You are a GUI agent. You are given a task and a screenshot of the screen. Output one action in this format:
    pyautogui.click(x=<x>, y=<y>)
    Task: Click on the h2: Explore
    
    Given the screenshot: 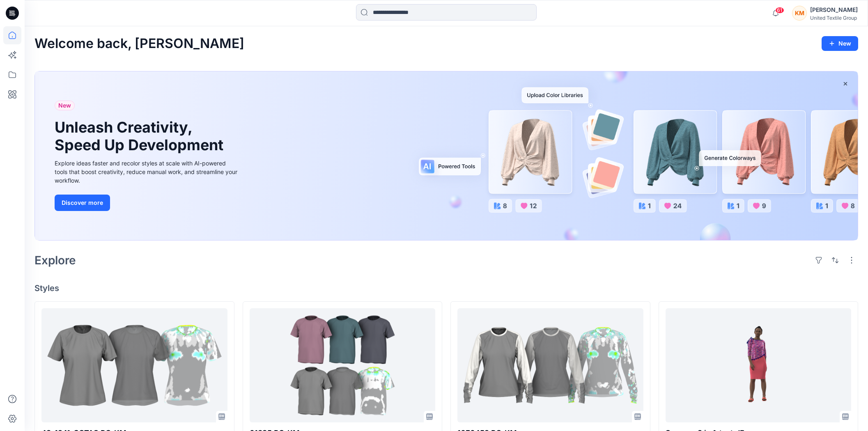 What is the action you would take?
    pyautogui.click(x=55, y=260)
    